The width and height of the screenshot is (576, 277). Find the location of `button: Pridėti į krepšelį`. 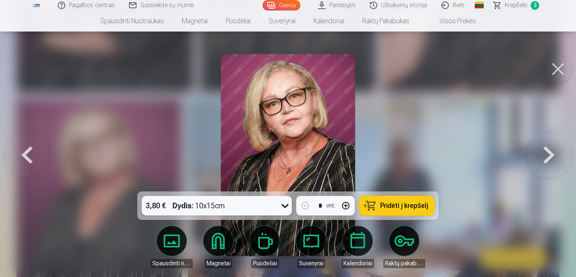

button: Pridėti į krepšelį is located at coordinates (397, 206).